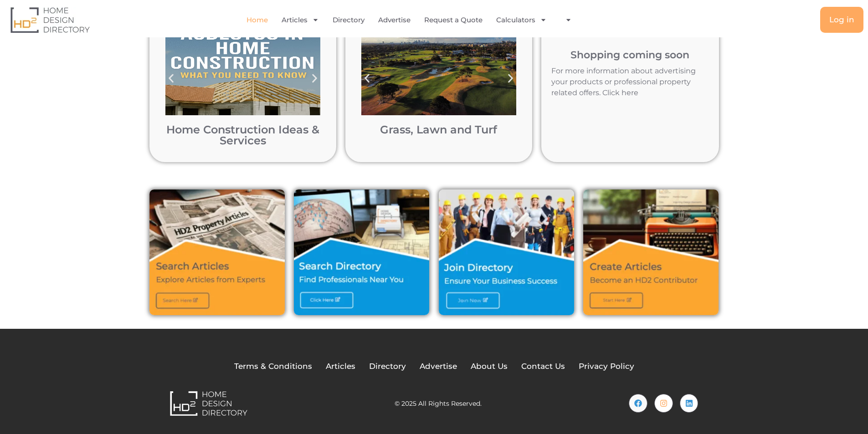 The height and width of the screenshot is (434, 868). What do you see at coordinates (543, 366) in the screenshot?
I see `span: Contact Us` at bounding box center [543, 366].